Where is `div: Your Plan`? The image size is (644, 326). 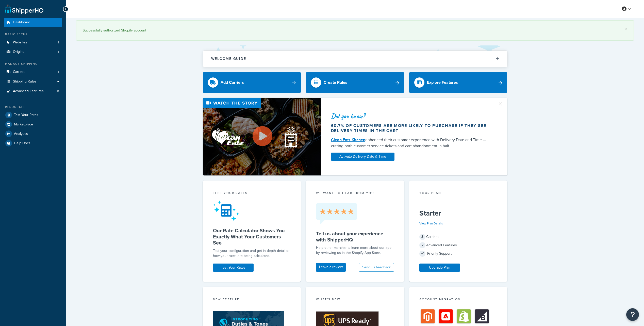
div: Your Plan is located at coordinates (458, 193).